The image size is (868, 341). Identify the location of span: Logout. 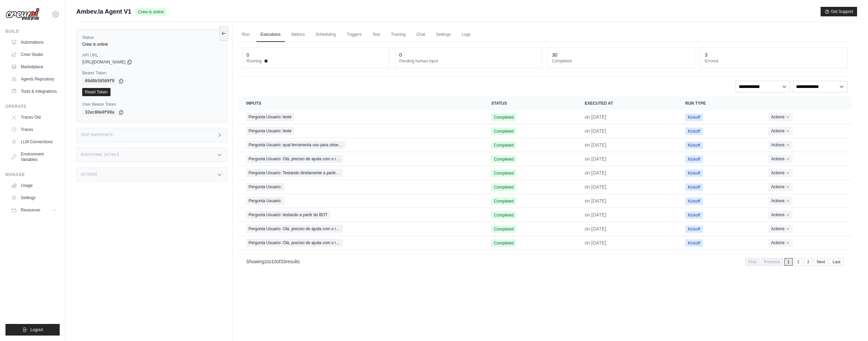
(37, 330).